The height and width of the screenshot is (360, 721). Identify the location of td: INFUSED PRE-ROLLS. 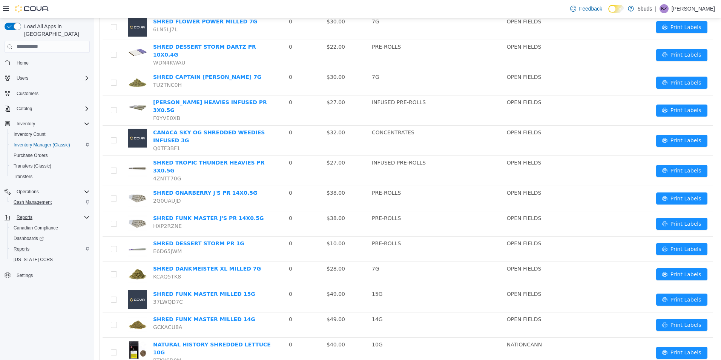
(342, 153).